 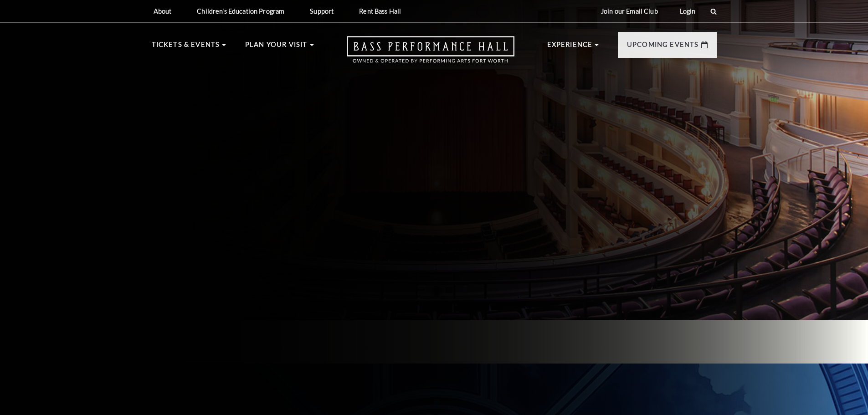 What do you see at coordinates (380, 11) in the screenshot?
I see `p: Rent Bass Hall` at bounding box center [380, 11].